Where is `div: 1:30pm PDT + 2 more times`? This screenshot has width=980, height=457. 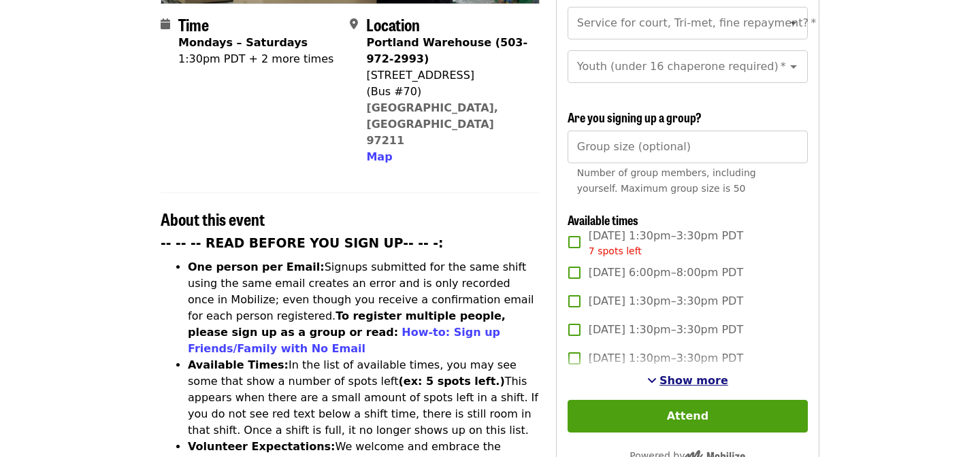
div: 1:30pm PDT + 2 more times is located at coordinates (256, 59).